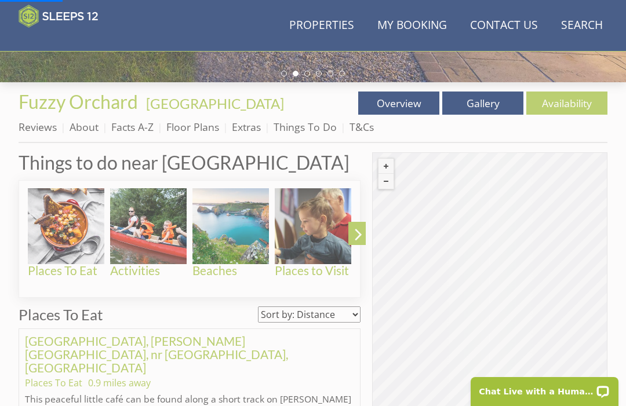 This screenshot has width=626, height=406. I want to click on a: Extras, so click(246, 127).